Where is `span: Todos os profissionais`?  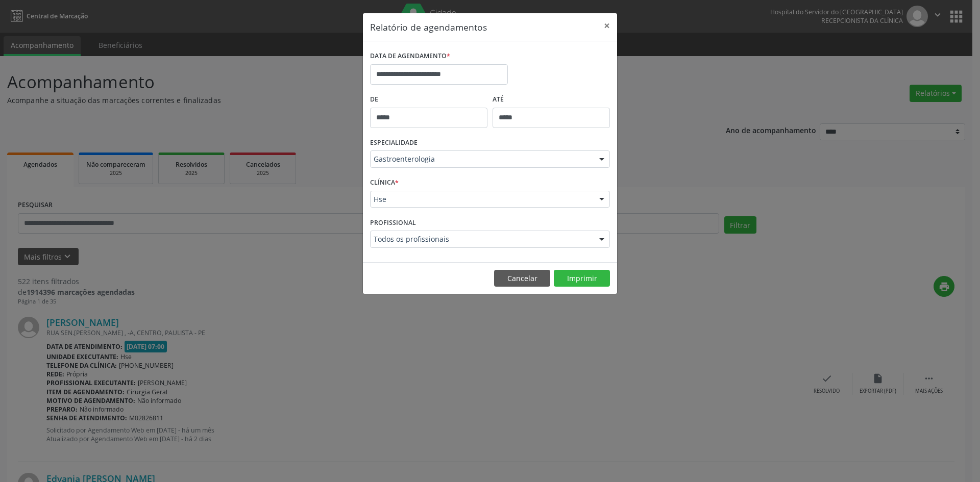
span: Todos os profissionais is located at coordinates (481, 240).